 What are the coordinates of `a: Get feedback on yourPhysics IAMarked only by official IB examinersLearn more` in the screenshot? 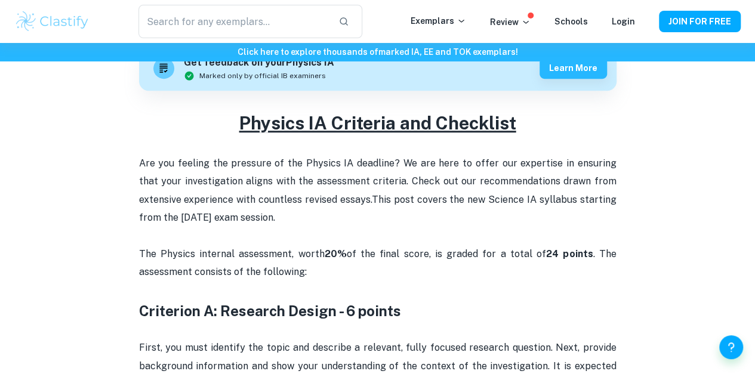 It's located at (378, 68).